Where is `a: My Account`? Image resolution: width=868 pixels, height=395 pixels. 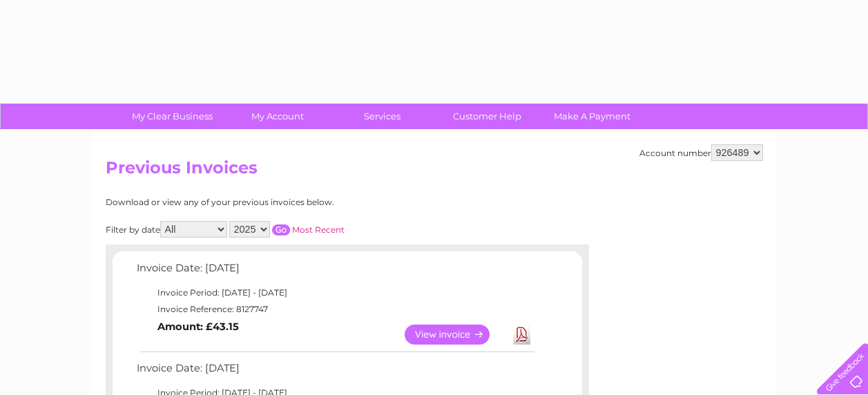
a: My Account is located at coordinates (277, 116).